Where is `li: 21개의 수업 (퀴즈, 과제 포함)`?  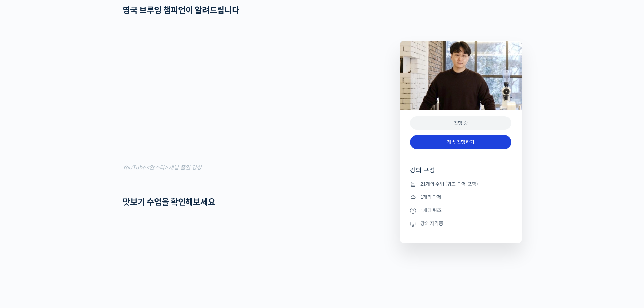
li: 21개의 수업 (퀴즈, 과제 포함) is located at coordinates (461, 184).